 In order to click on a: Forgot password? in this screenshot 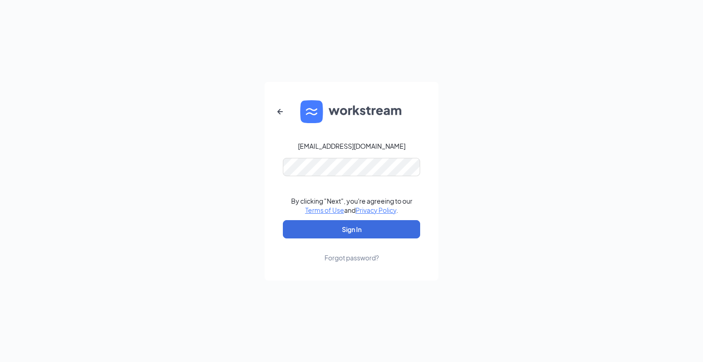, I will do `click(351, 250)`.